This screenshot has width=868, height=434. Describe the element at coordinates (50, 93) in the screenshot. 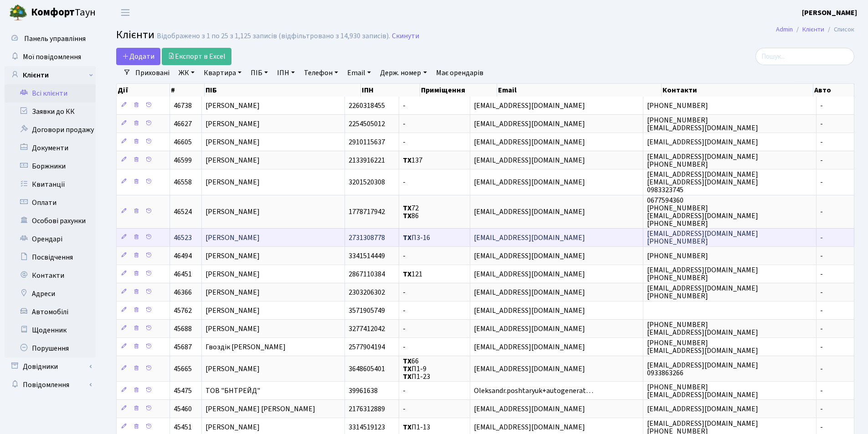

I see `a: Всі клієнти` at that location.